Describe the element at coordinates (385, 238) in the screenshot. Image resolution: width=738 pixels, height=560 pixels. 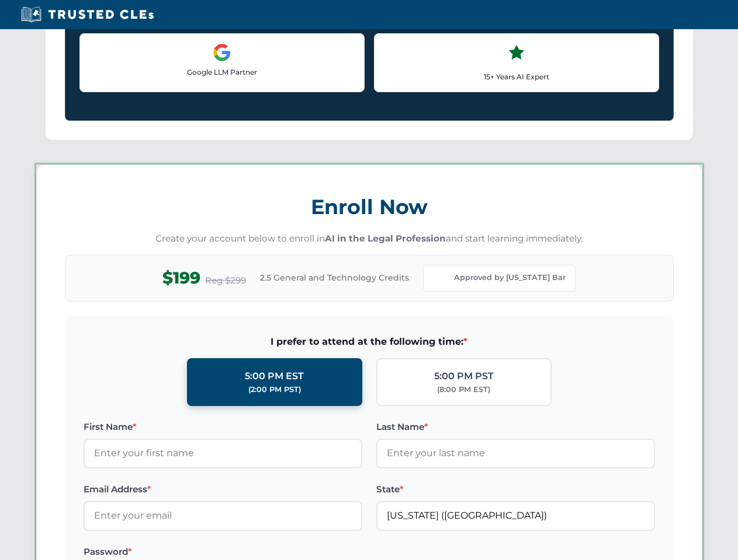
I see `strong: AI in the Legal Profession` at that location.